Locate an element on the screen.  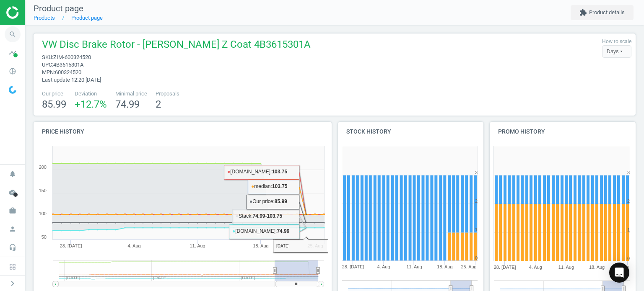
button: extensionProduct details is located at coordinates (602, 13).